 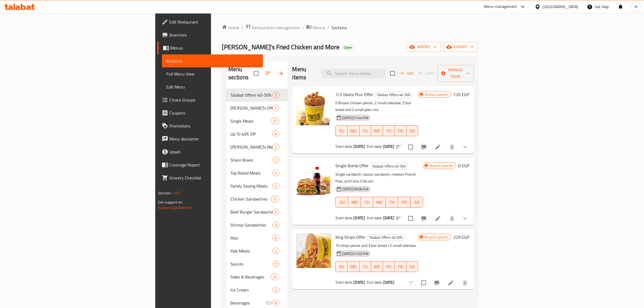 What do you see at coordinates (210, 100) in the screenshot?
I see `a: Choice Groups` at bounding box center [210, 100].